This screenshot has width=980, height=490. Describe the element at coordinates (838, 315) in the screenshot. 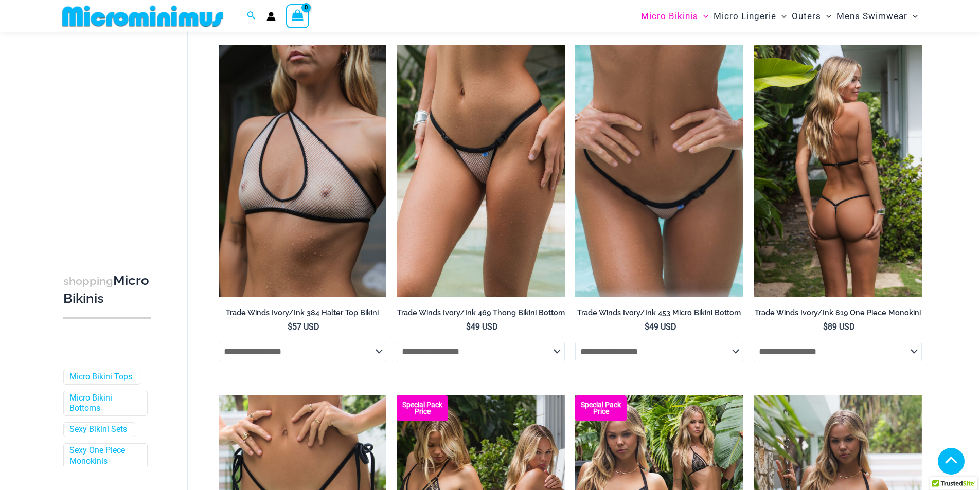

I see `a: Trade Winds Ivory/Ink 819 One Piece Monokini` at that location.